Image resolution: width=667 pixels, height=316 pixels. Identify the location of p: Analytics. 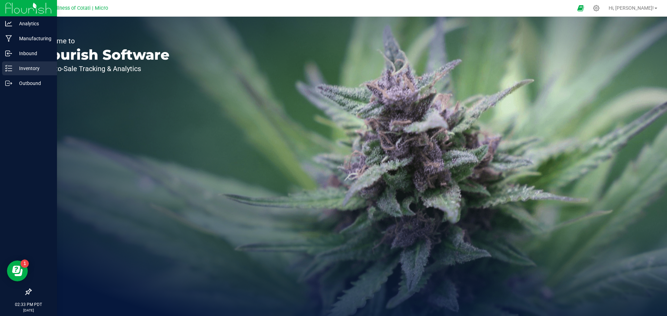
(33, 24).